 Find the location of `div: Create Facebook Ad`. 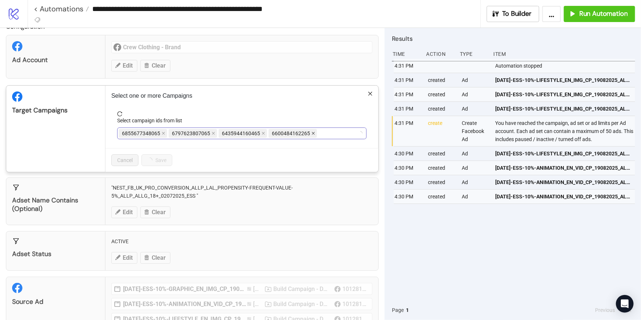

div: Create Facebook Ad is located at coordinates (475, 131).